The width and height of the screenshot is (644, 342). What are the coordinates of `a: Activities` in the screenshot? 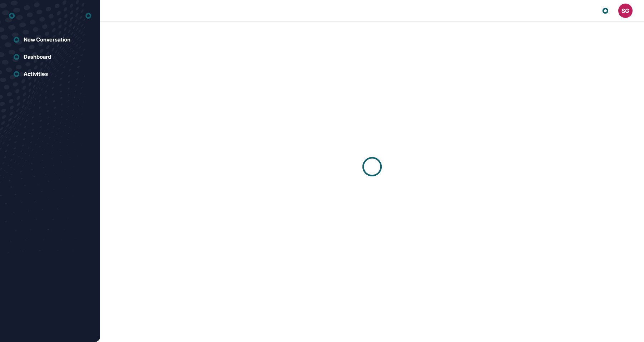 It's located at (50, 74).